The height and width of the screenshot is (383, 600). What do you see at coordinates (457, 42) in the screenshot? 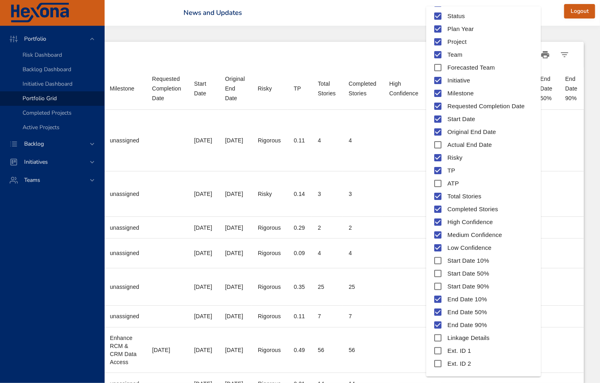
I see `span: Project` at bounding box center [457, 42].